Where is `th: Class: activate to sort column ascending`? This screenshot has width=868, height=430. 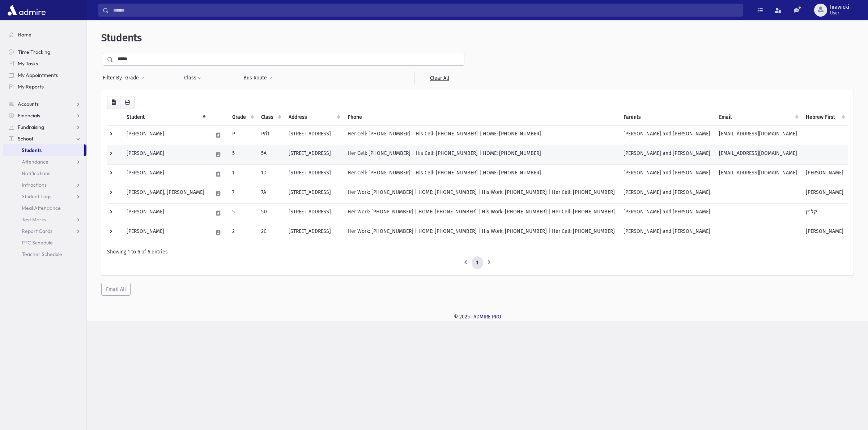
th: Class: activate to sort column ascending is located at coordinates (270, 117).